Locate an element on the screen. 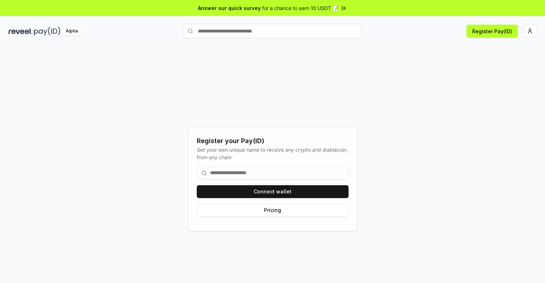 Image resolution: width=545 pixels, height=283 pixels. div: Alpha is located at coordinates (72, 31).